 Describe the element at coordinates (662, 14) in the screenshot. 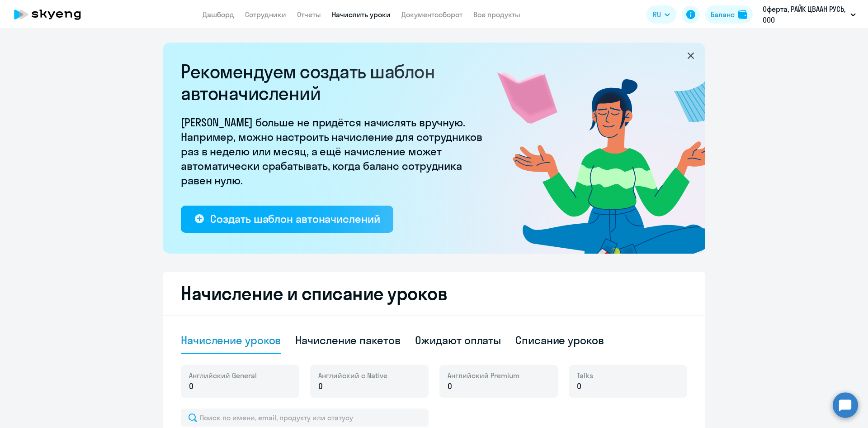

I see `button: RU` at that location.